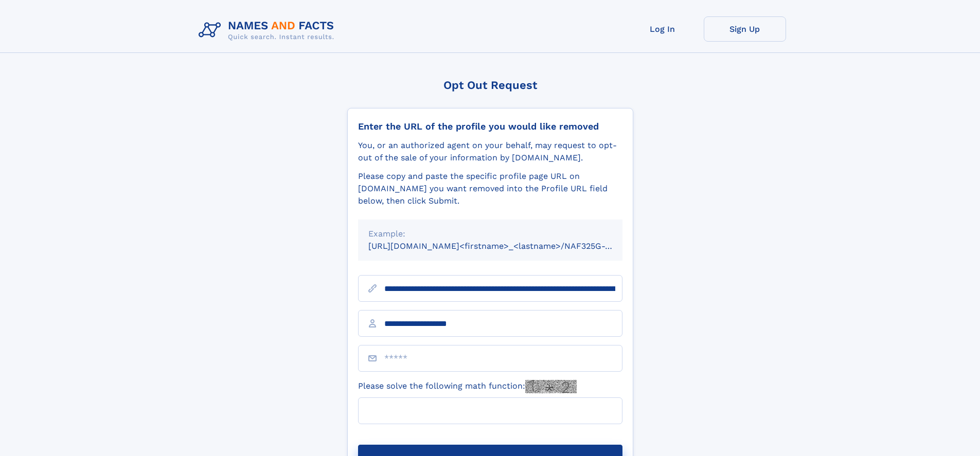  Describe the element at coordinates (662, 29) in the screenshot. I see `a: Log In` at that location.